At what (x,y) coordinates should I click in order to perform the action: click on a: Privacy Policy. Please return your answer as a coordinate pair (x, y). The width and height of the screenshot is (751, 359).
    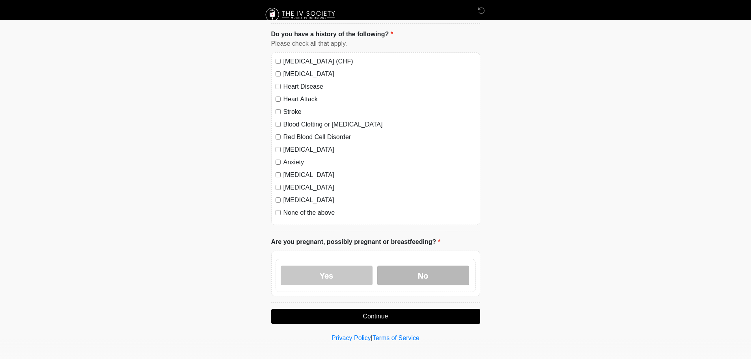
    Looking at the image, I should click on (351, 338).